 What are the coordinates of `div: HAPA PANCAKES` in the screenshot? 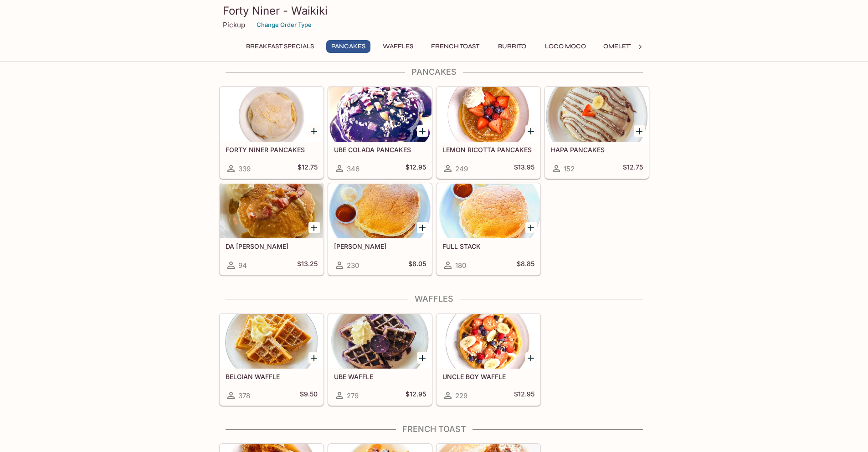 It's located at (596, 115).